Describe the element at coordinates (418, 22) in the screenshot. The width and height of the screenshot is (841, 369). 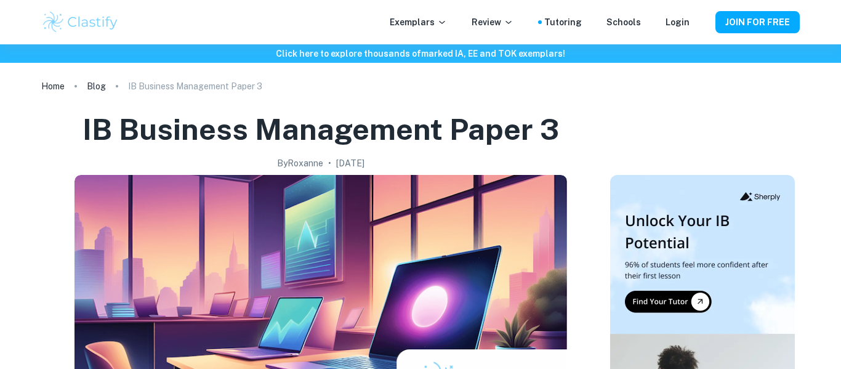
I see `p: Exemplars` at that location.